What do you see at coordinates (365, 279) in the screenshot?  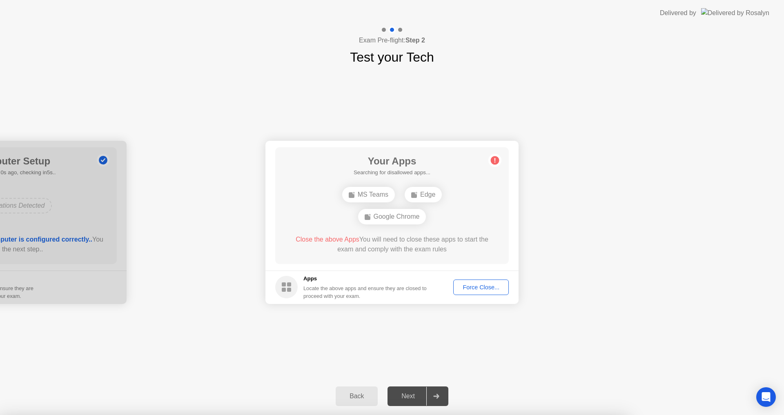 I see `h5: Apps` at bounding box center [365, 279].